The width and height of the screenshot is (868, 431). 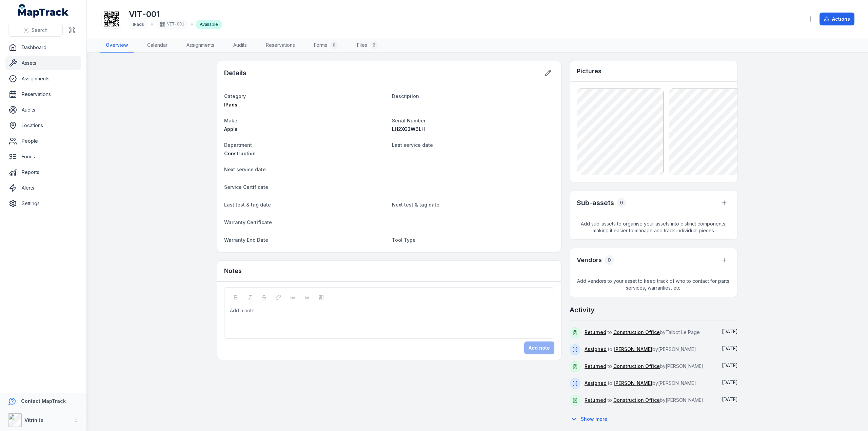 What do you see at coordinates (730, 382) in the screenshot?
I see `time: 17/07/2025, 6:51:22 am` at bounding box center [730, 382].